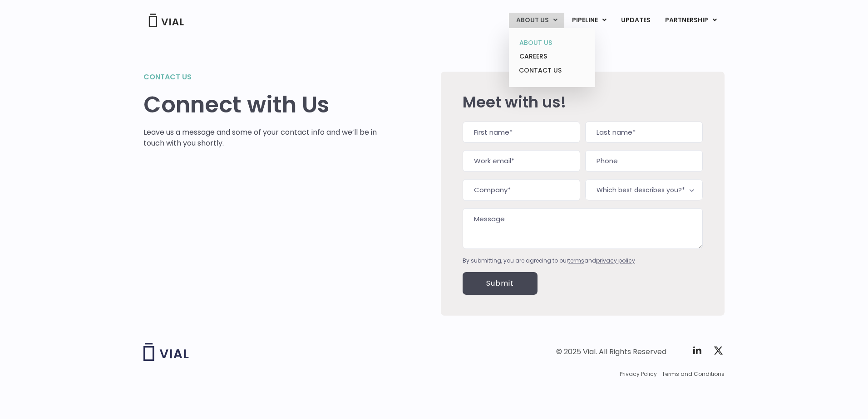  Describe the element at coordinates (582, 102) in the screenshot. I see `h2: Meet with us!` at that location.